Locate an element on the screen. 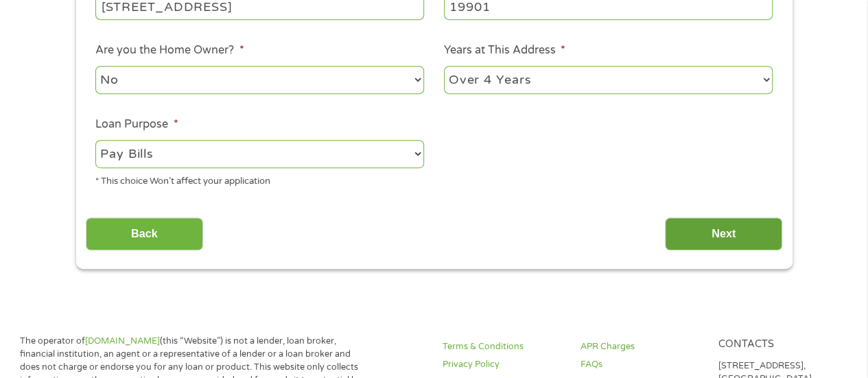  a: Terms & Conditions is located at coordinates (503, 347).